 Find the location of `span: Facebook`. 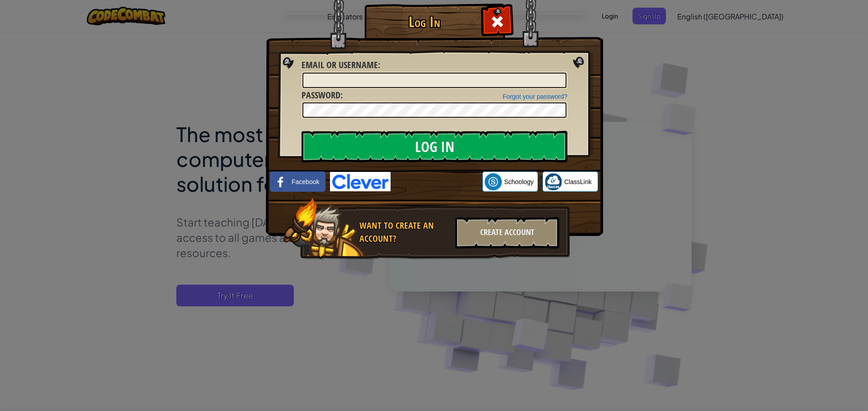

span: Facebook is located at coordinates (305, 182).